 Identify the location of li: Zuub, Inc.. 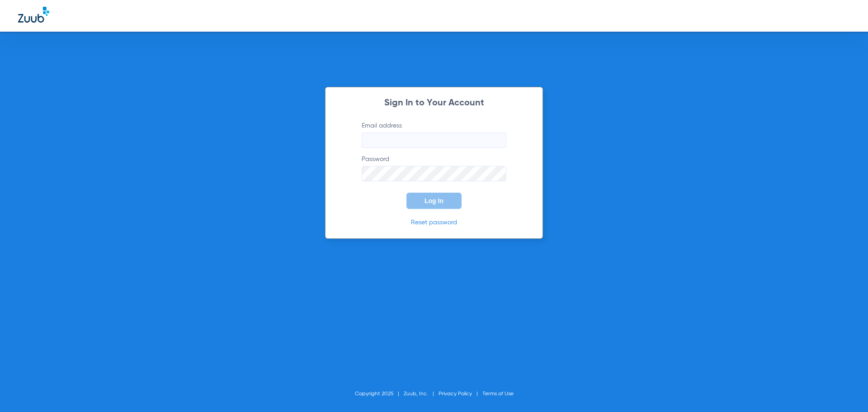
(421, 394).